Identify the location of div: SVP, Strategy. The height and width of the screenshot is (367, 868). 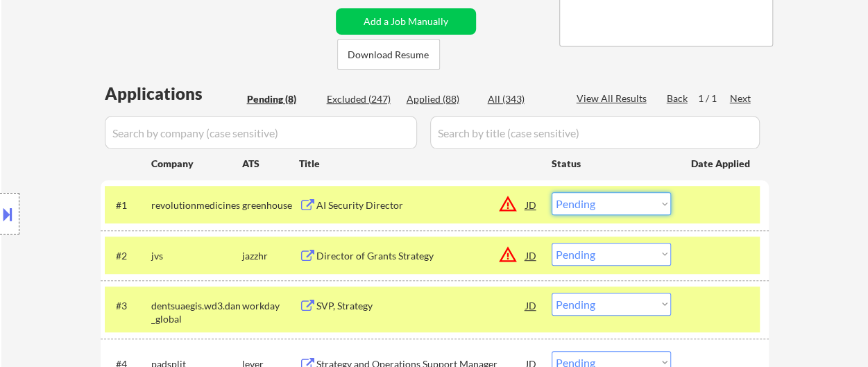
(421, 305).